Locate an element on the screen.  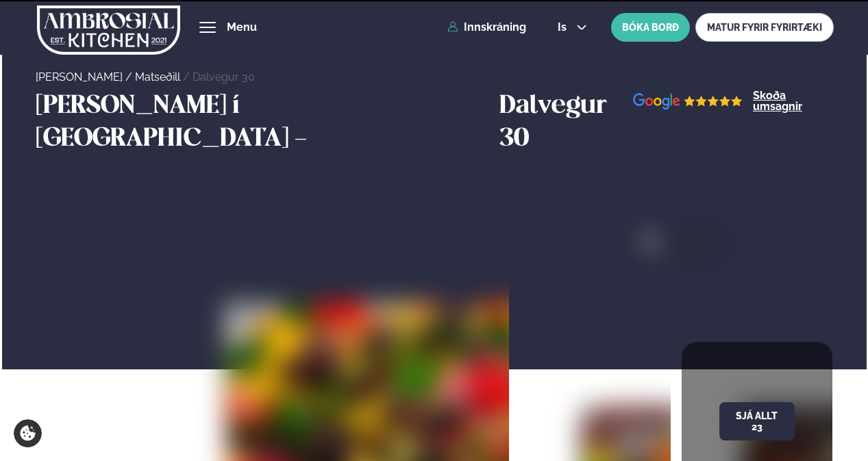
button: Sjá allt 23 is located at coordinates (757, 422).